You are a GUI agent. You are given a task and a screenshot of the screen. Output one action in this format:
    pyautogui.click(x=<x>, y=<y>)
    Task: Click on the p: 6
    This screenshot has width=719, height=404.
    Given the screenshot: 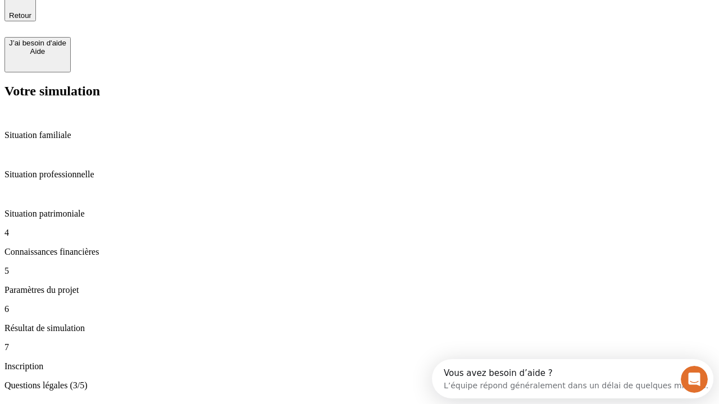 What is the action you would take?
    pyautogui.click(x=359, y=309)
    